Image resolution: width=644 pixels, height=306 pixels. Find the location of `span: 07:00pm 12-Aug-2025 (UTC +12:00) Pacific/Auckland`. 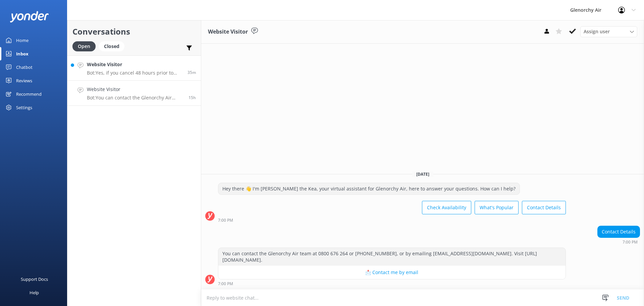

span: 07:00pm 12-Aug-2025 (UTC +12:00) Pacific/Auckland is located at coordinates (192, 97).